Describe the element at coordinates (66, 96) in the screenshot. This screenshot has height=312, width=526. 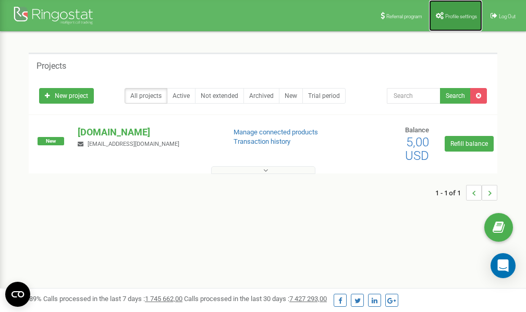
I see `a: New project` at that location.